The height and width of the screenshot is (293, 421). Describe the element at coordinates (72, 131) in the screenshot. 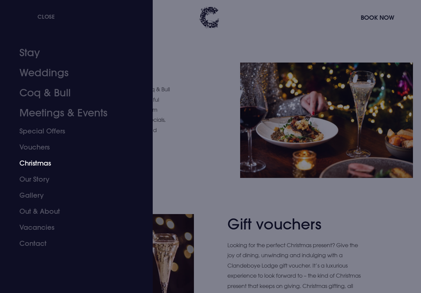

I see `a: Special Offers` at that location.